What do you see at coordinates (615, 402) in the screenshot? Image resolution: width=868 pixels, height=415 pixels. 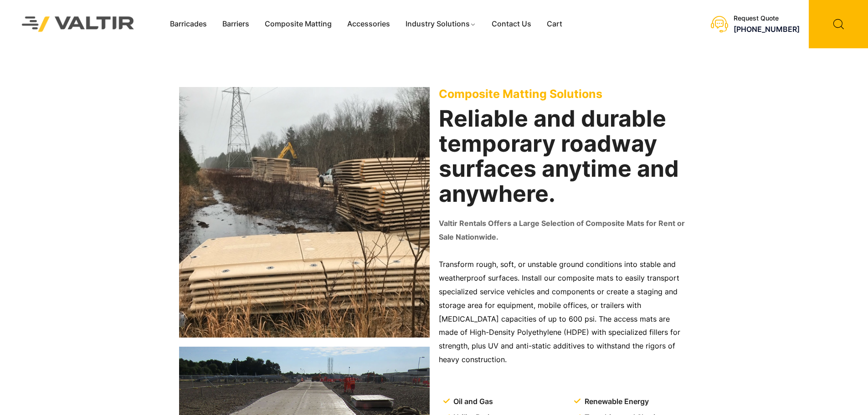 I see `span: Renewable Energy` at bounding box center [615, 402].